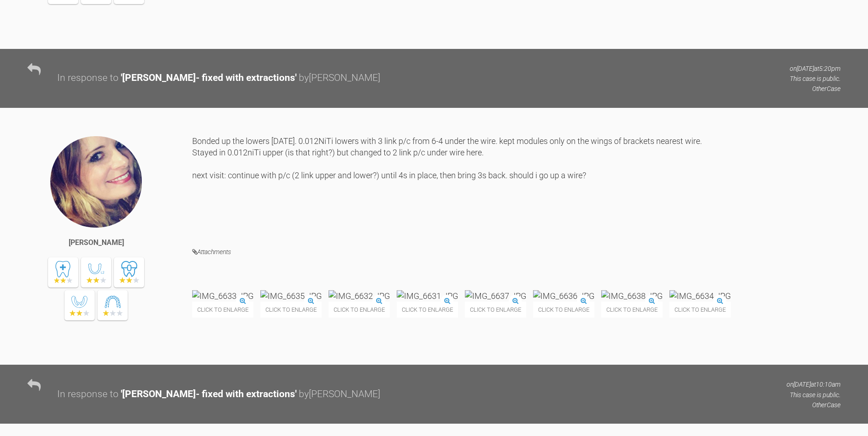 The width and height of the screenshot is (868, 436). What do you see at coordinates (291, 296) in the screenshot?
I see `img: IMG_6635.JPG` at bounding box center [291, 296].